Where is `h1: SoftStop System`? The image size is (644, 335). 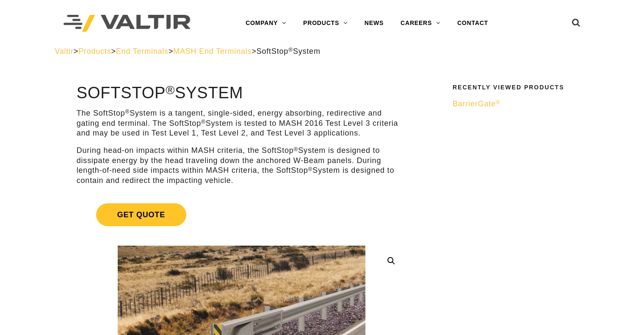
h1: SoftStop System is located at coordinates (241, 93).